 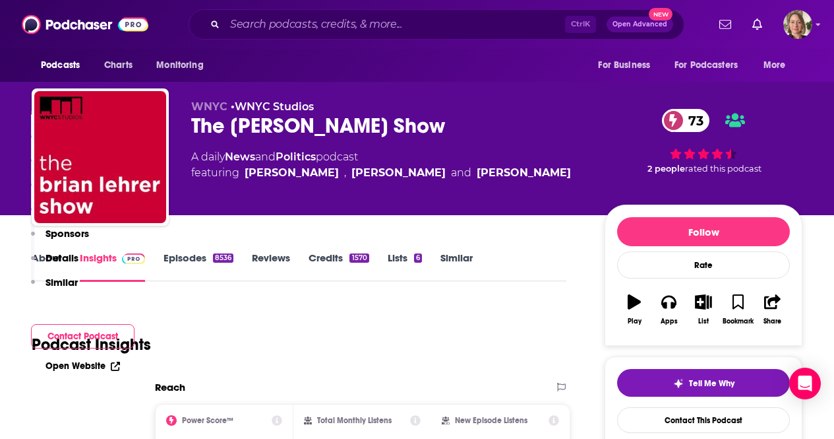 I want to click on button: Follow, so click(x=704, y=232).